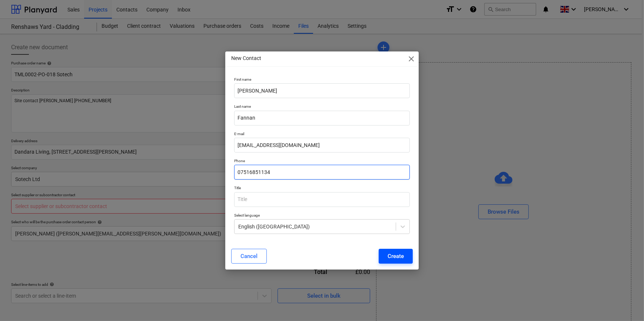 The image size is (644, 321). What do you see at coordinates (322, 216) in the screenshot?
I see `p: Select language` at bounding box center [322, 216].